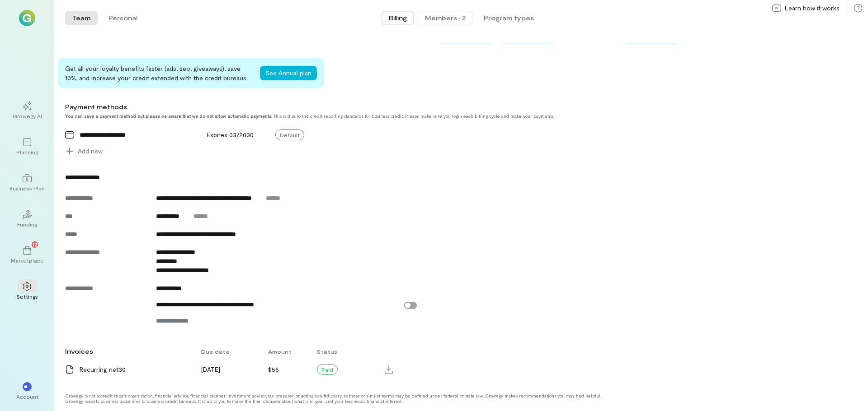 This screenshot has height=411, width=868. Describe the element at coordinates (27, 397) in the screenshot. I see `div: Account` at that location.